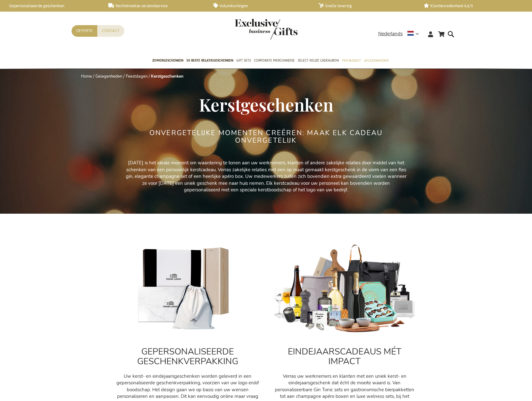 This screenshot has height=401, width=532. Describe the element at coordinates (168, 61) in the screenshot. I see `a: Zomergeschenken` at that location.